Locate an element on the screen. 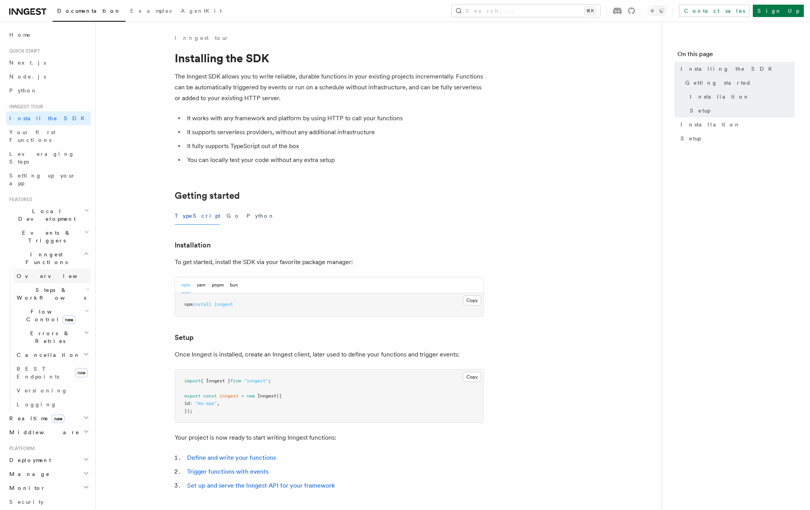 This screenshot has width=810, height=510. a: Your first Functions is located at coordinates (48, 136).